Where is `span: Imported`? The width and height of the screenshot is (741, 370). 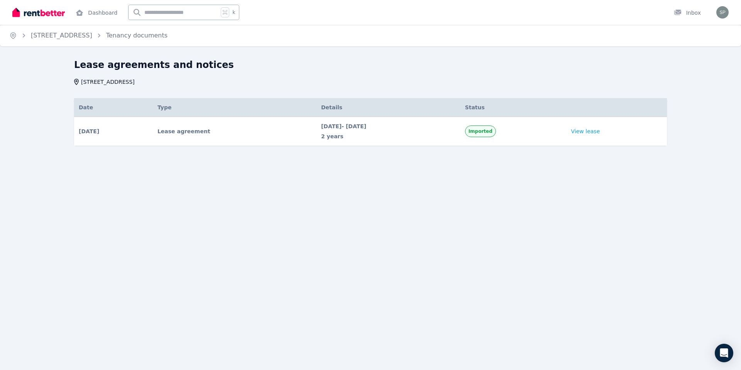
span: Imported is located at coordinates (480, 131).